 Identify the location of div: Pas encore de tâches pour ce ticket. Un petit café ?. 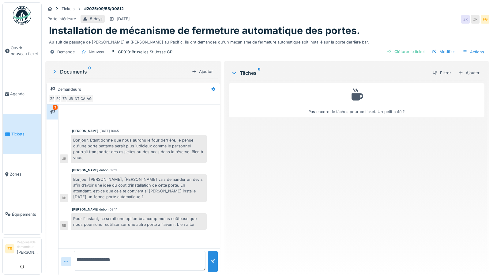
(356, 100).